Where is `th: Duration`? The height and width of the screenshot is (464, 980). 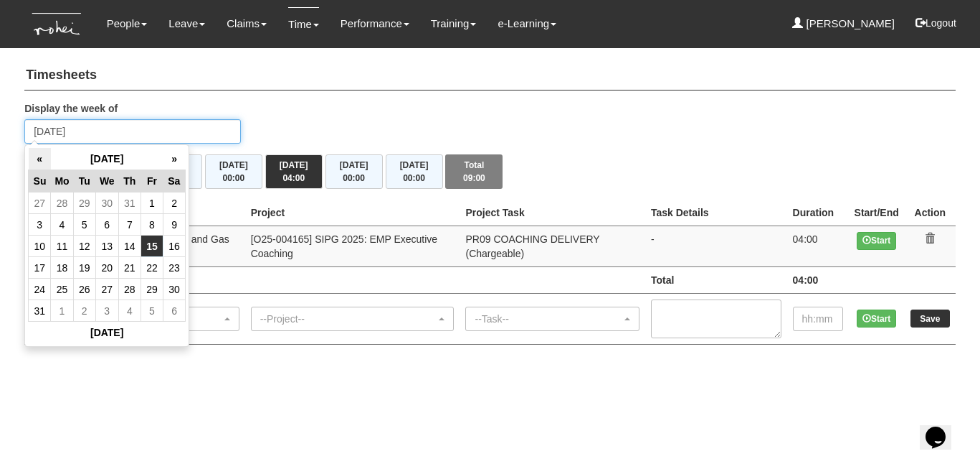
th: Duration is located at coordinates (818, 212).